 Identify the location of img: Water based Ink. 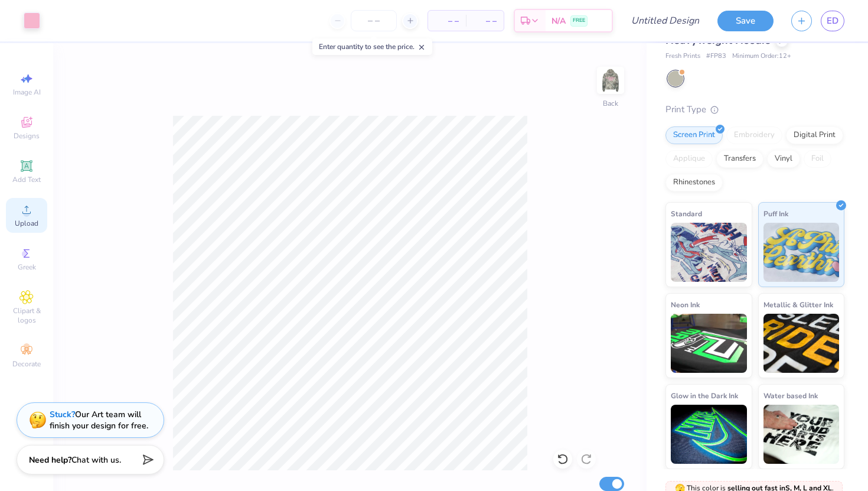
(801, 434).